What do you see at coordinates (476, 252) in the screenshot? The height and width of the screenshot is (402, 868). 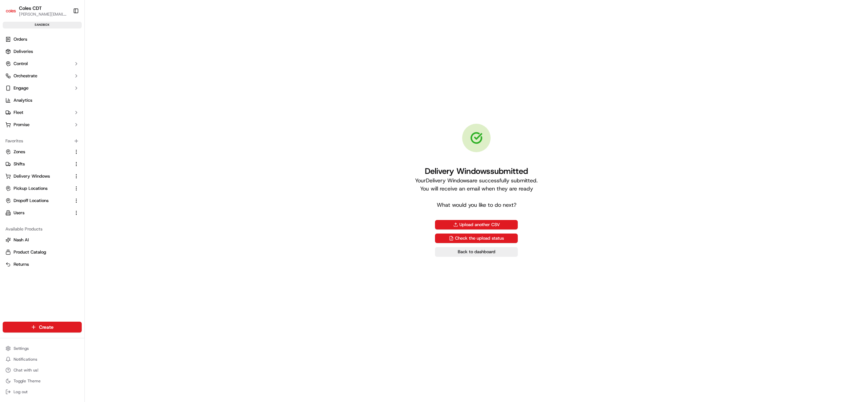 I see `a: Back to dashboard` at bounding box center [476, 252].